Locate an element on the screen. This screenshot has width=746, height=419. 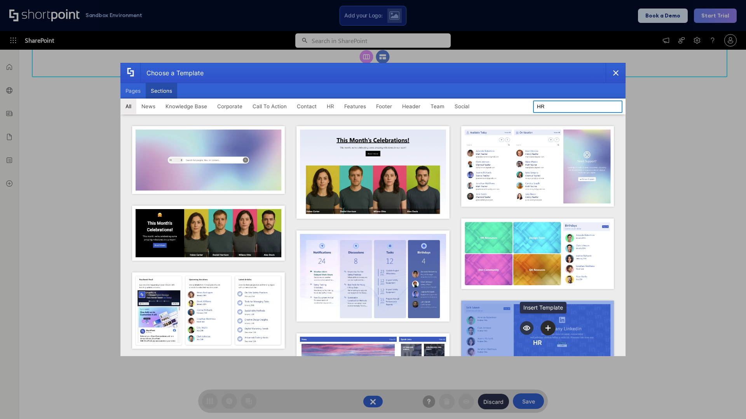
button: Team is located at coordinates (437, 106).